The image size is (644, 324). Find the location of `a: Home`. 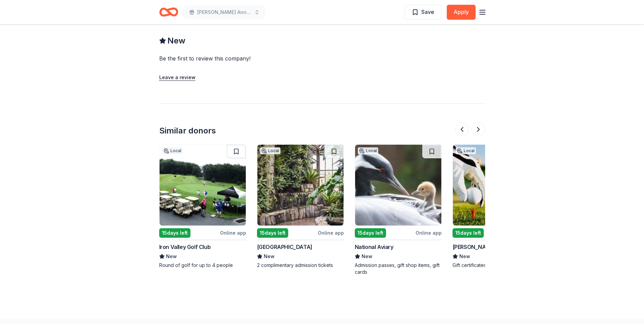

a: Home is located at coordinates (168, 12).